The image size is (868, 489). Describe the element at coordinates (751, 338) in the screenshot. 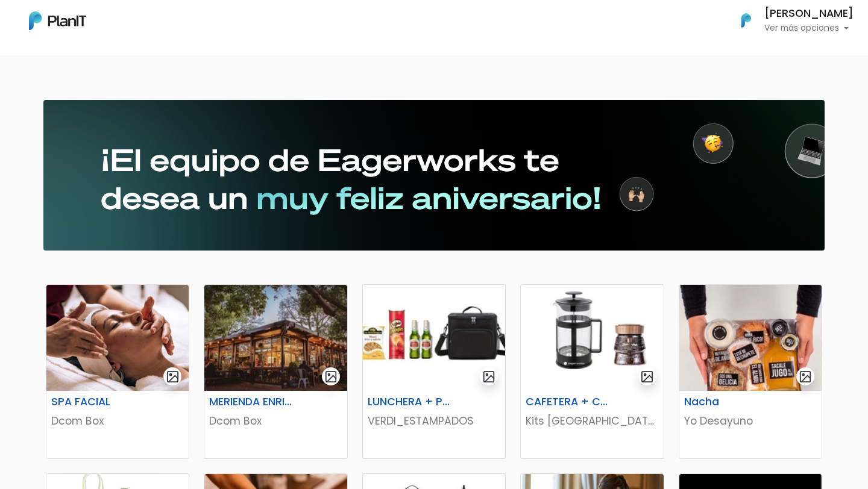

I see `img: thumb_D894C8AE-60BF-4788-A814-9D6A2BE292DF.jpeg` at that location.